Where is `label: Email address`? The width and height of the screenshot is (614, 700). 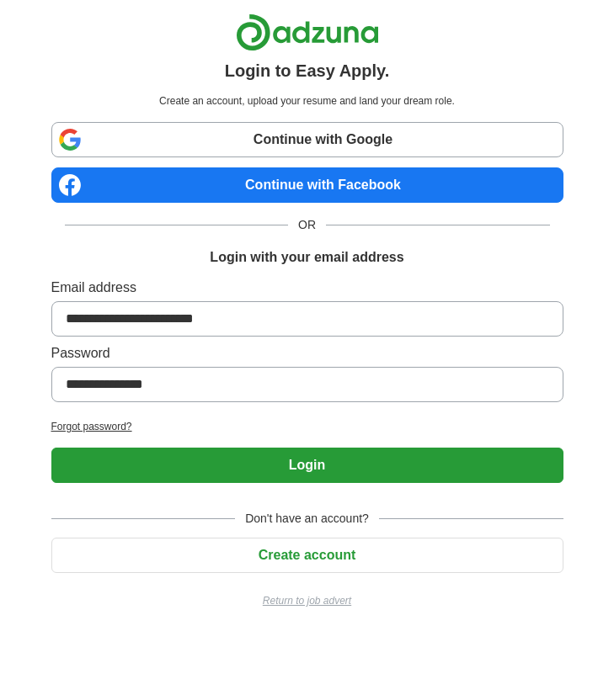
label: Email address is located at coordinates (308, 288).